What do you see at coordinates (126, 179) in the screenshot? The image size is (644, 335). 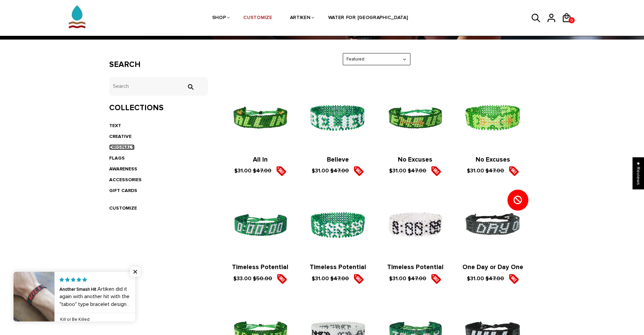 I see `a: ACCESSORIES` at bounding box center [126, 179].